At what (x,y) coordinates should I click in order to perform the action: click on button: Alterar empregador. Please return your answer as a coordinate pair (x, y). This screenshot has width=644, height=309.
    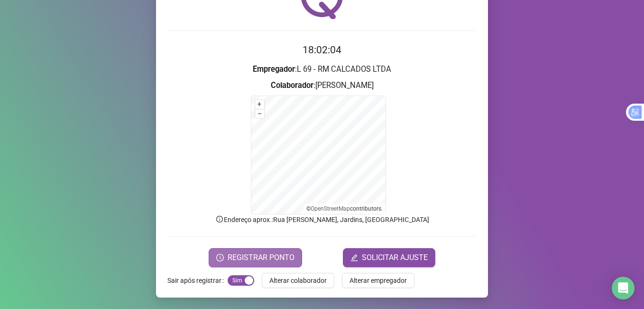
    Looking at the image, I should click on (378, 280).